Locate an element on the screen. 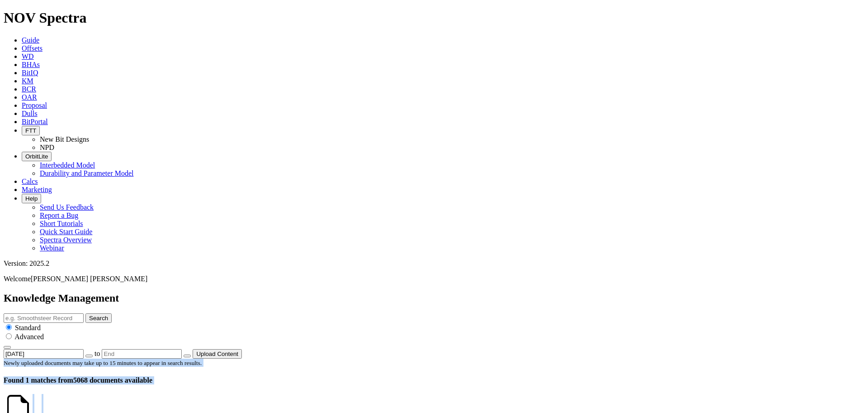 Image resolution: width=868 pixels, height=413 pixels. a: OAR is located at coordinates (30, 97).